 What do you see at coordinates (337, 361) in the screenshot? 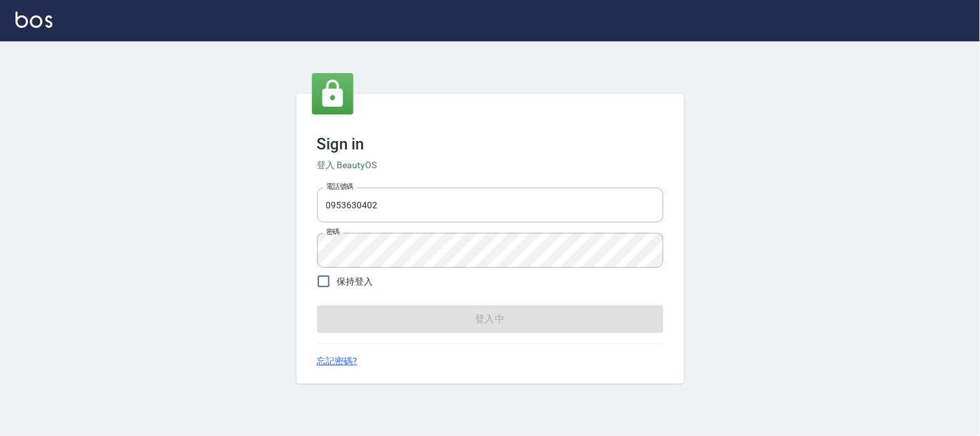
I see `a: 忘記密碼?` at bounding box center [337, 361].